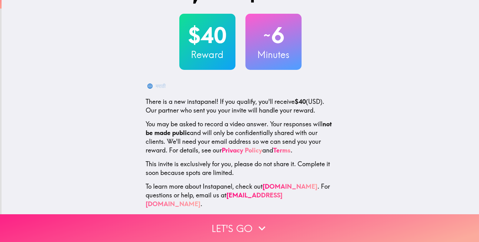 Image resolution: width=479 pixels, height=242 pixels. I want to click on h2: 6, so click(273, 35).